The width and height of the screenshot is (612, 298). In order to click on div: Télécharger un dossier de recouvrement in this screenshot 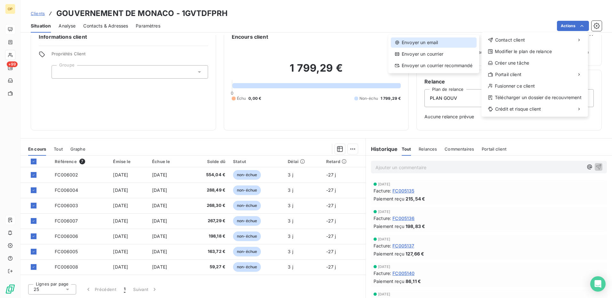, I will do `click(535, 98)`.